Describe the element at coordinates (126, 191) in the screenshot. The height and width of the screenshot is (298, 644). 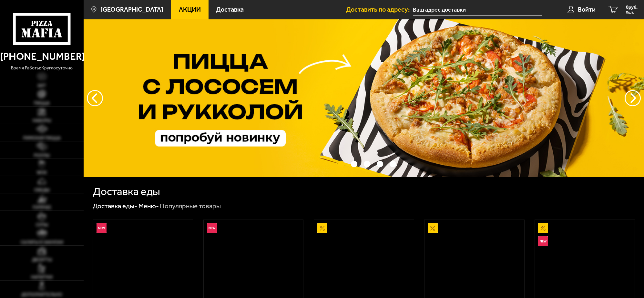
I see `h1: Доставка еды` at that location.